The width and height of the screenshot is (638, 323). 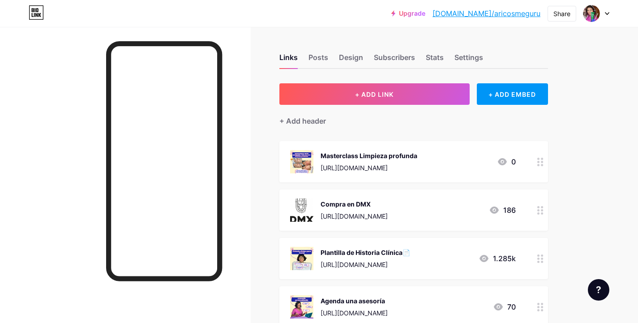 What do you see at coordinates (592, 13) in the screenshot?
I see `img: aricosmeguru` at bounding box center [592, 13].